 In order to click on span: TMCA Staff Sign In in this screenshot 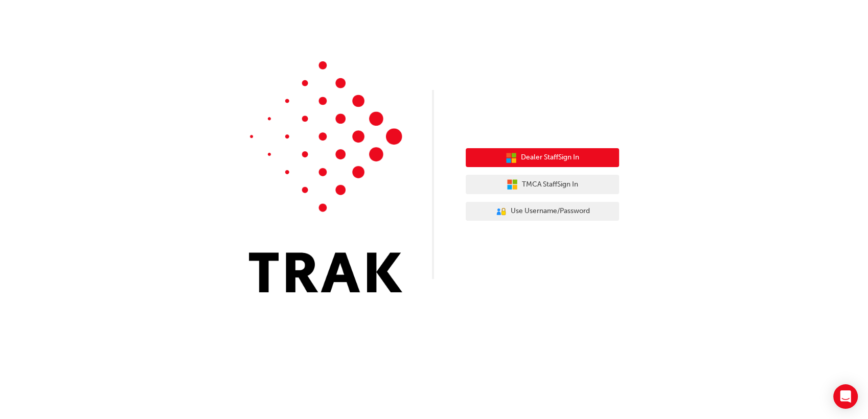, I will do `click(550, 184)`.